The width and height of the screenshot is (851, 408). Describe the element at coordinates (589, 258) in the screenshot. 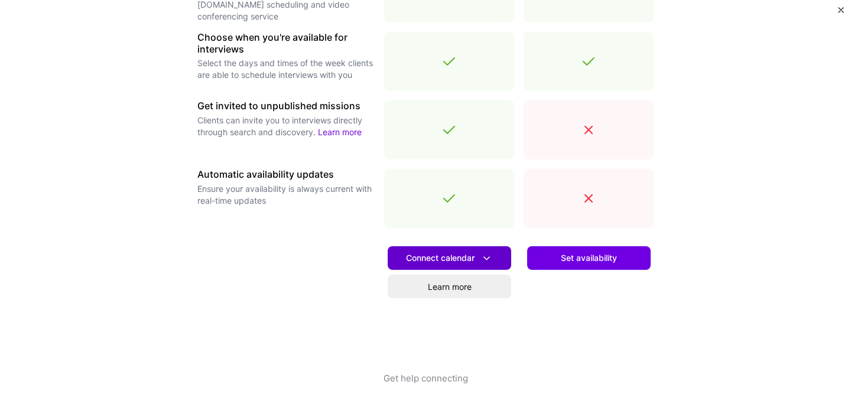

I see `span: Set availability` at that location.